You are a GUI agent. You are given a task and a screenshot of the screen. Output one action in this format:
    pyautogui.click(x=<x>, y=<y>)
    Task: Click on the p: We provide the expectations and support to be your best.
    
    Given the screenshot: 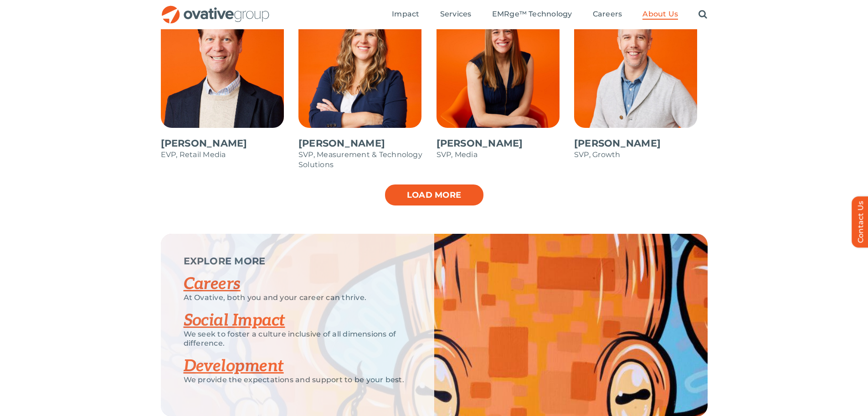 What is the action you would take?
    pyautogui.click(x=298, y=380)
    